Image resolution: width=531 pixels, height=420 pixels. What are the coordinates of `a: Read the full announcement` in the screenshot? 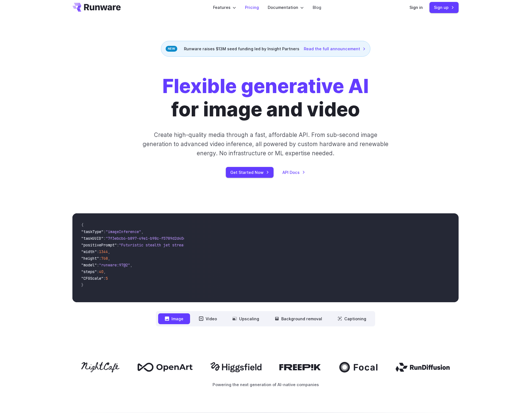 It's located at (335, 48).